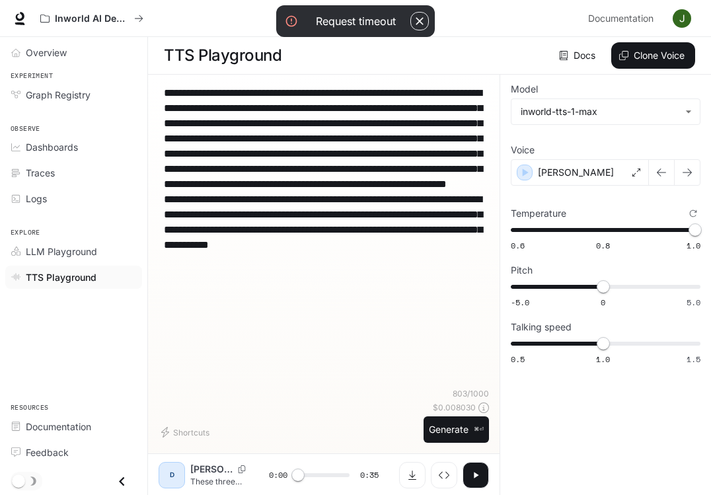 The image size is (711, 495). I want to click on span: Traces, so click(40, 172).